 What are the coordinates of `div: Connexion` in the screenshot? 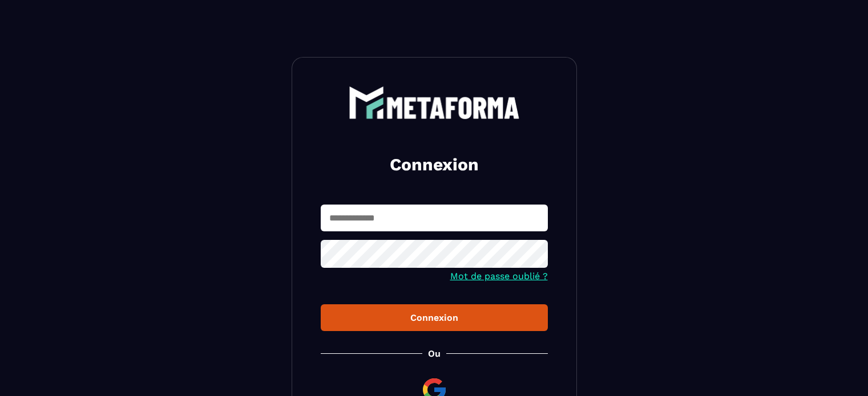 It's located at (435, 318).